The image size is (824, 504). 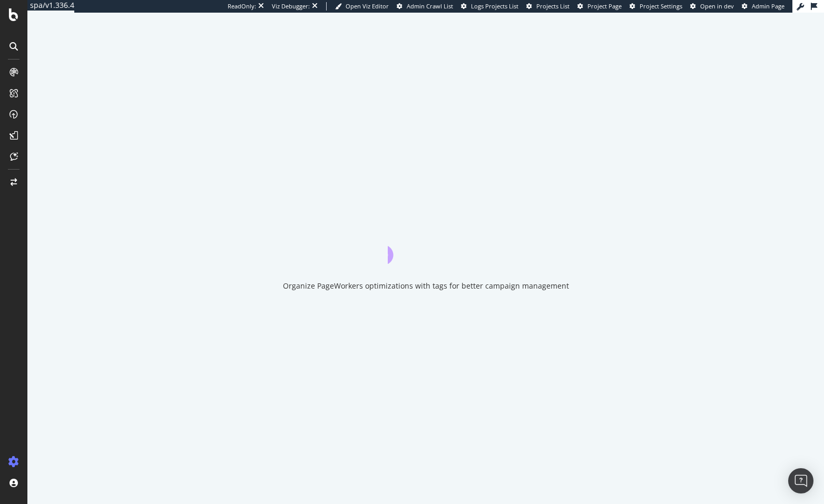 What do you see at coordinates (242, 6) in the screenshot?
I see `div: ReadOnly:` at bounding box center [242, 6].